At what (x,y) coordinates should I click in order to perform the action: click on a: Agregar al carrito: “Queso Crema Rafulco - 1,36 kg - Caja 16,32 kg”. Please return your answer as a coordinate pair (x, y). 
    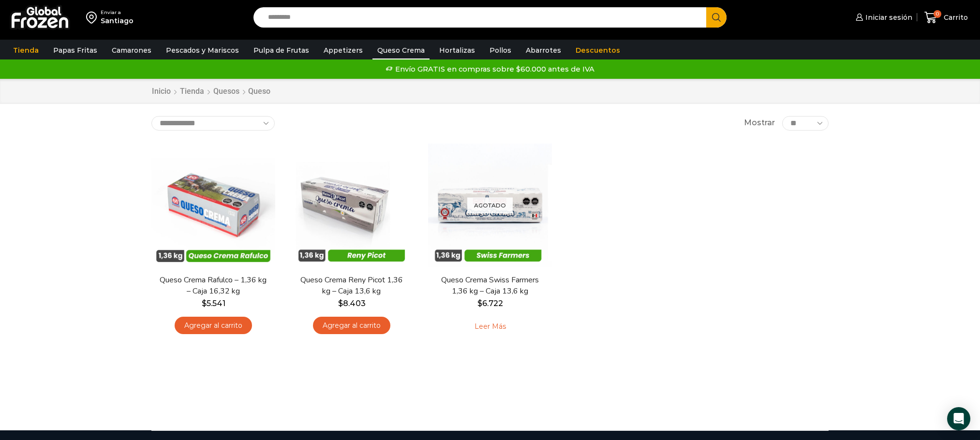
    Looking at the image, I should click on (213, 326).